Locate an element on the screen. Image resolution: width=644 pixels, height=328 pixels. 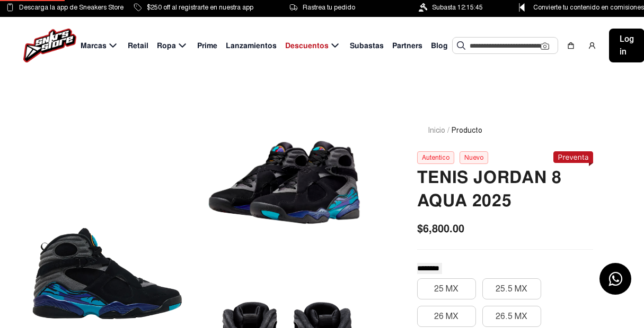
span: $250 off al registrarte en nuestra app is located at coordinates (200, 8).